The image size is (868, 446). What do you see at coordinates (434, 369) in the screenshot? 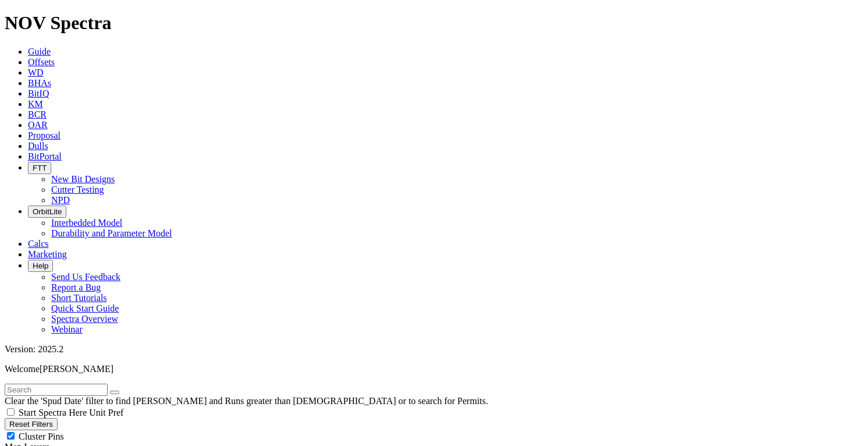
I see `p: Welcome` at bounding box center [434, 369].